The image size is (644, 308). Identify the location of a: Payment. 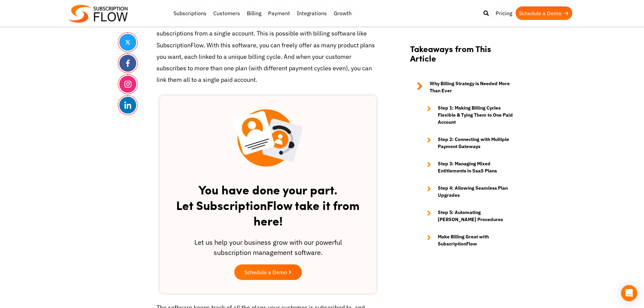
(278, 13).